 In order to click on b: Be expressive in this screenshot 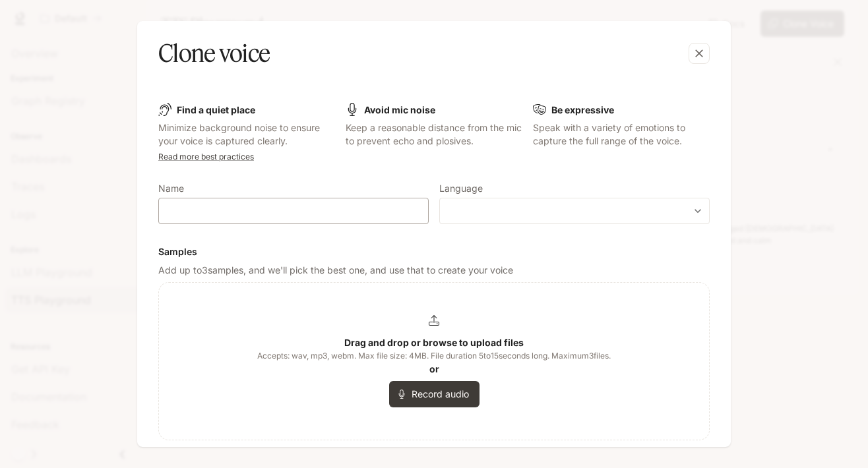, I will do `click(582, 110)`.